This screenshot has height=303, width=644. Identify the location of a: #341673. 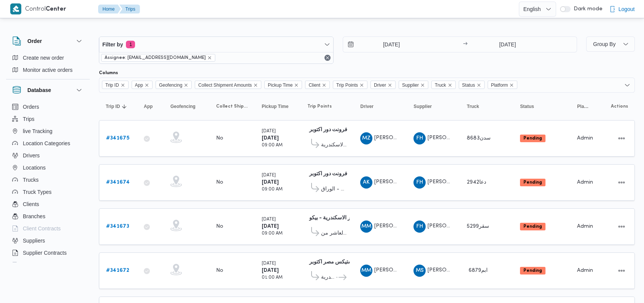
(117, 226).